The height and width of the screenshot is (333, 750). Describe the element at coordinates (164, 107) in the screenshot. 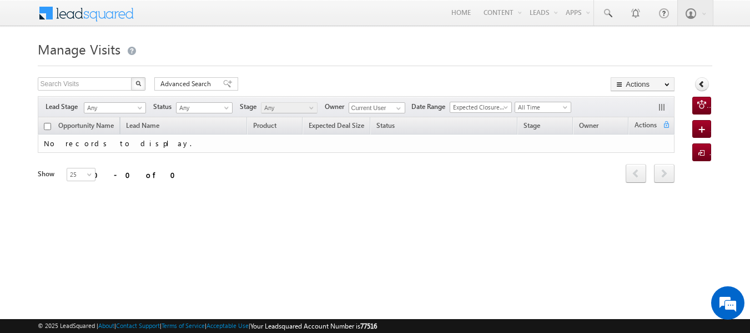

I see `span: Status` at that location.